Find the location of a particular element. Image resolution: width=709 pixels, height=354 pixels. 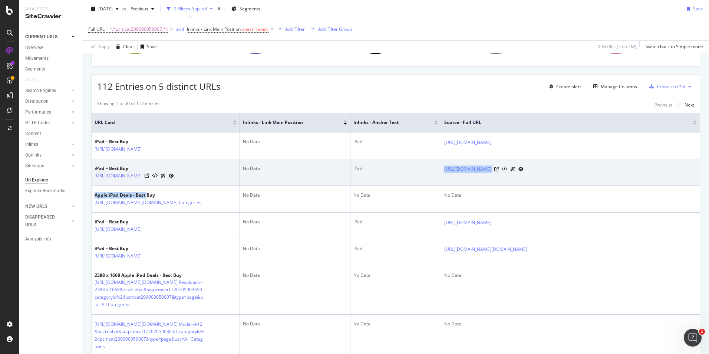

button: Add Filter Group is located at coordinates (330, 29).